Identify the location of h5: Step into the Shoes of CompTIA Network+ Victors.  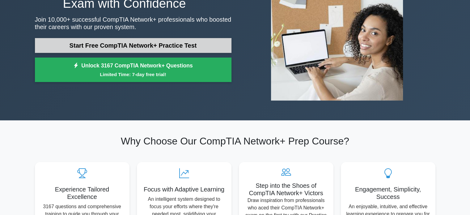
(286, 189).